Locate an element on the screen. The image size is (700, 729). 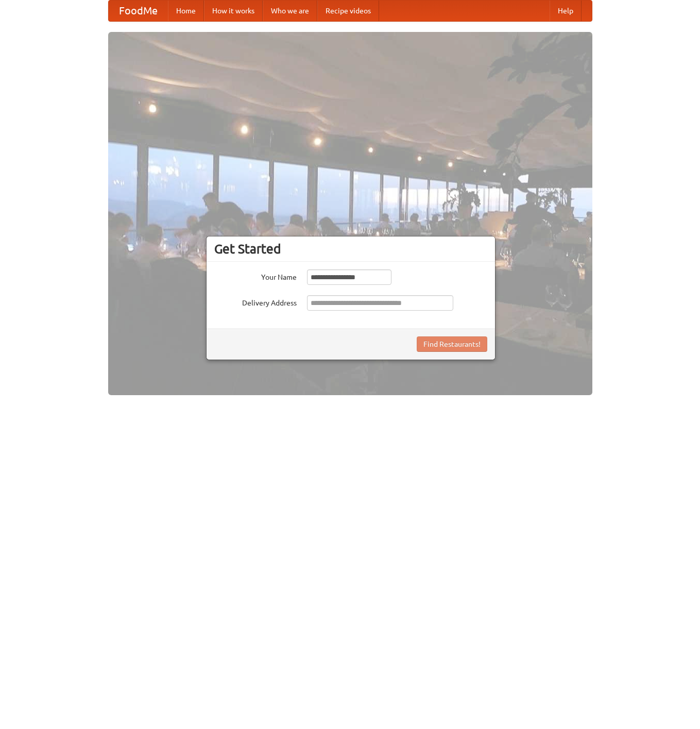
button: Find Restaurants! is located at coordinates (452, 344).